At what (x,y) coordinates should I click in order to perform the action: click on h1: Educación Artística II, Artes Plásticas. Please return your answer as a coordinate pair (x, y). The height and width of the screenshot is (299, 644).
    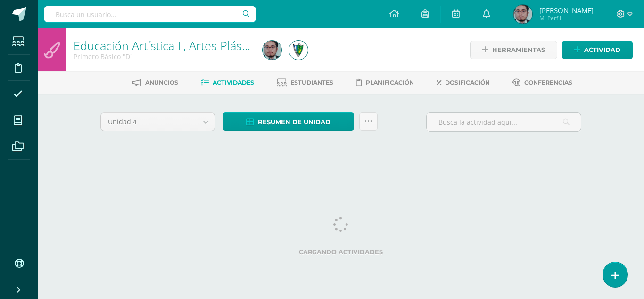
    Looking at the image, I should click on (162, 45).